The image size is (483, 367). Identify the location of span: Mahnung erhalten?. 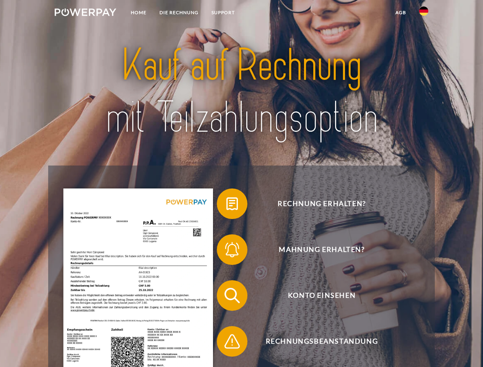
(322, 250).